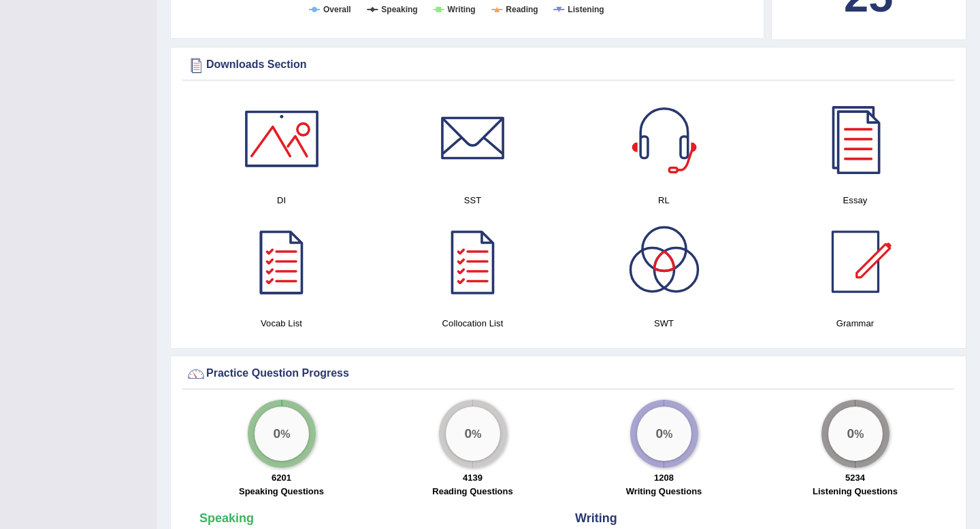  What do you see at coordinates (855, 324) in the screenshot?
I see `h4: Grammar` at bounding box center [855, 324].